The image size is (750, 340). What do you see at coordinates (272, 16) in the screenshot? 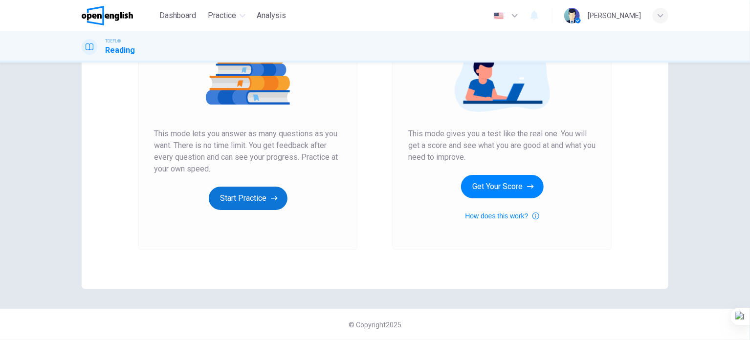
I see `a: Analysis` at bounding box center [272, 16].